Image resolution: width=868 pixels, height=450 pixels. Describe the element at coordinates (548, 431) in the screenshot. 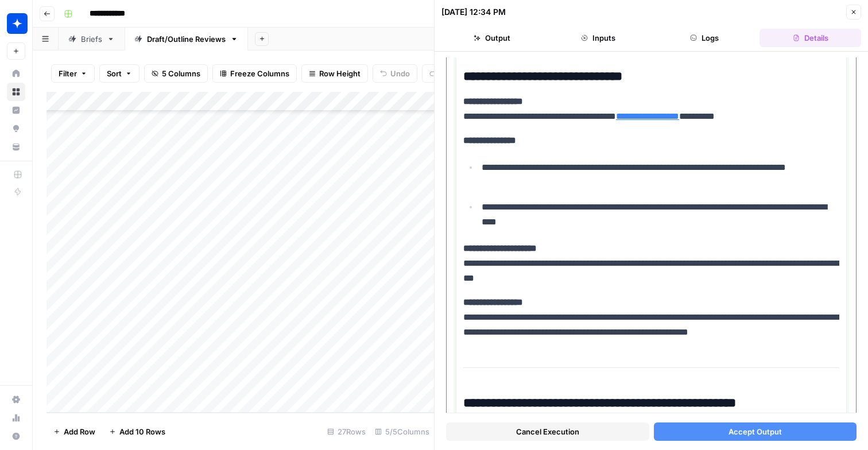

I see `span: Cancel Execution` at that location.